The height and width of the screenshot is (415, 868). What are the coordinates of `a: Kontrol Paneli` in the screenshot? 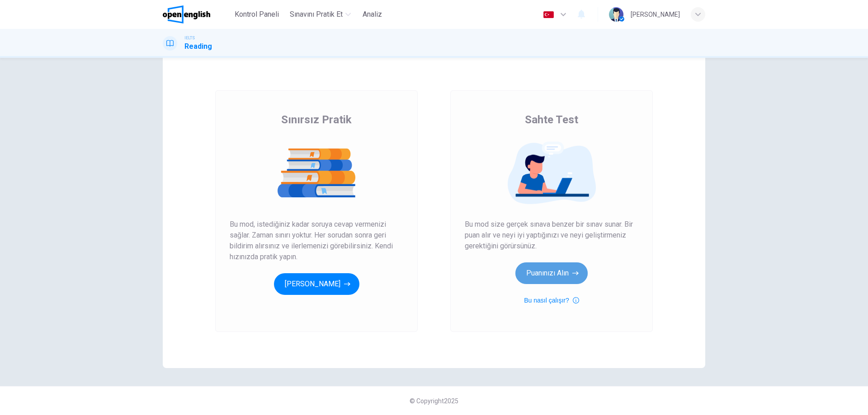 It's located at (257, 15).